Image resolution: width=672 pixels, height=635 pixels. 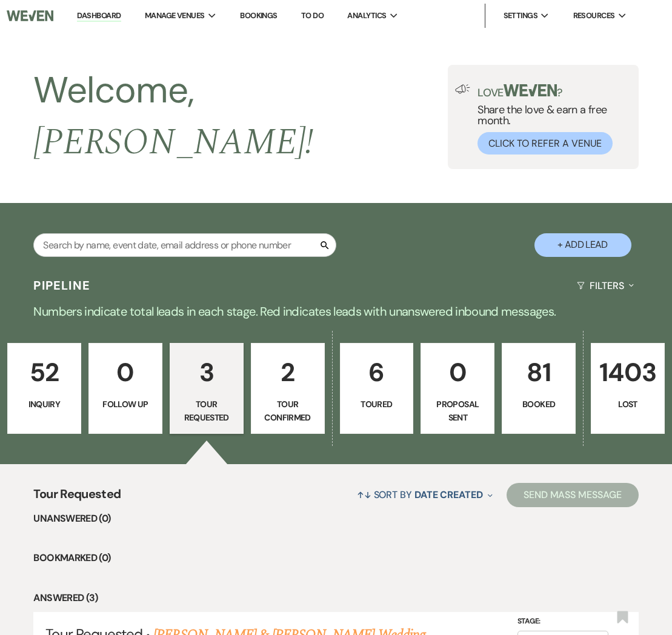 What do you see at coordinates (258, 15) in the screenshot?
I see `a: Bookings` at bounding box center [258, 15].